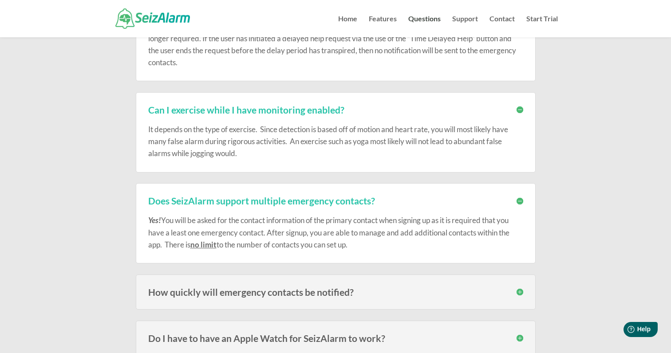 This screenshot has height=353, width=671. Describe the element at coordinates (336, 142) in the screenshot. I see `p: It depends on the type of exercise. Since detection is based off of motion and heart rate, you wi...` at that location.